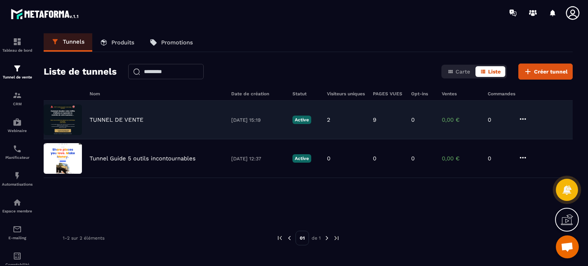 The height and width of the screenshot is (266, 588). I want to click on p: Tunnel Guide 5 outils incontournables, so click(142, 159).